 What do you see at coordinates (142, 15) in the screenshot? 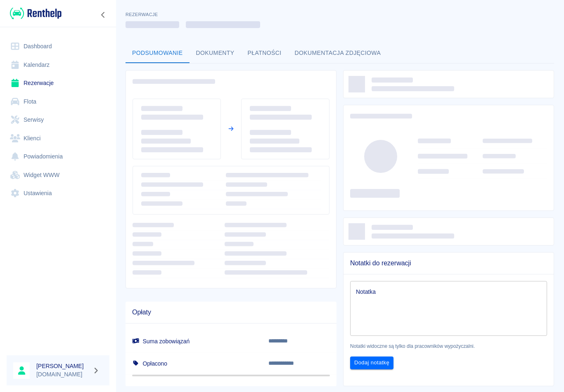
I see `span: Rezerwacje` at bounding box center [142, 15].